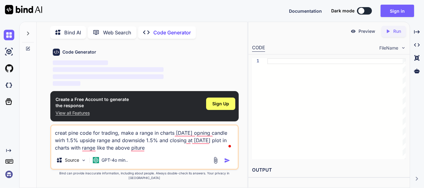  What do you see at coordinates (9, 35) in the screenshot?
I see `img: chat` at bounding box center [9, 35].